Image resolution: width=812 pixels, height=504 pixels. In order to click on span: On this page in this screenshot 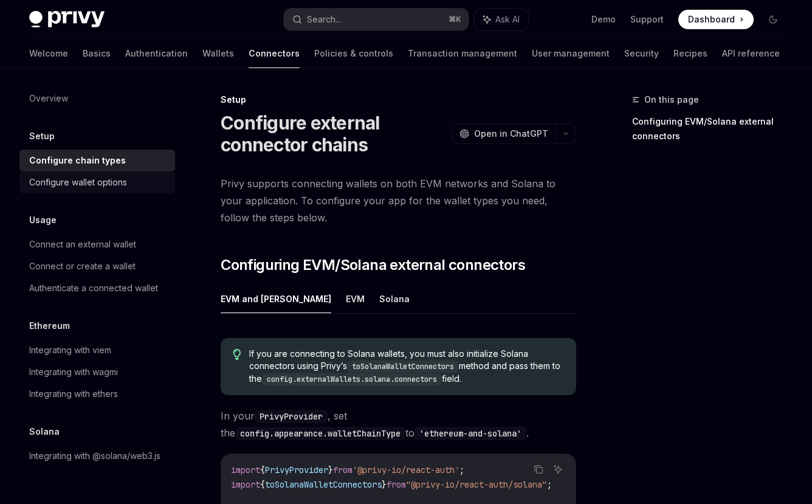, I will do `click(671, 100)`.